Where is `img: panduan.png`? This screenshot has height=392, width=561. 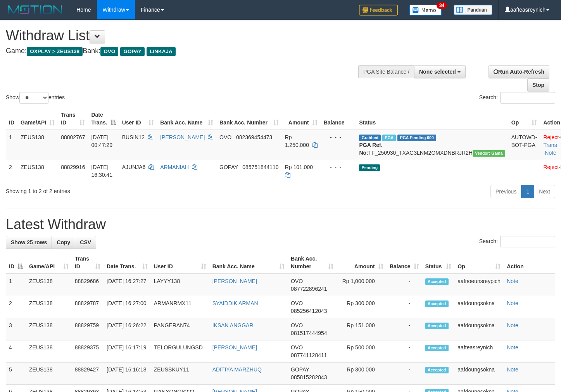
img: panduan.png is located at coordinates (473, 10).